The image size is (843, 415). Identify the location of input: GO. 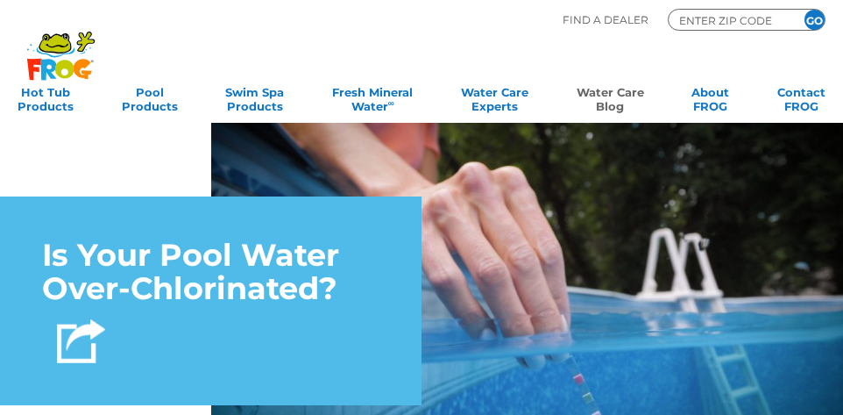
(815, 19).